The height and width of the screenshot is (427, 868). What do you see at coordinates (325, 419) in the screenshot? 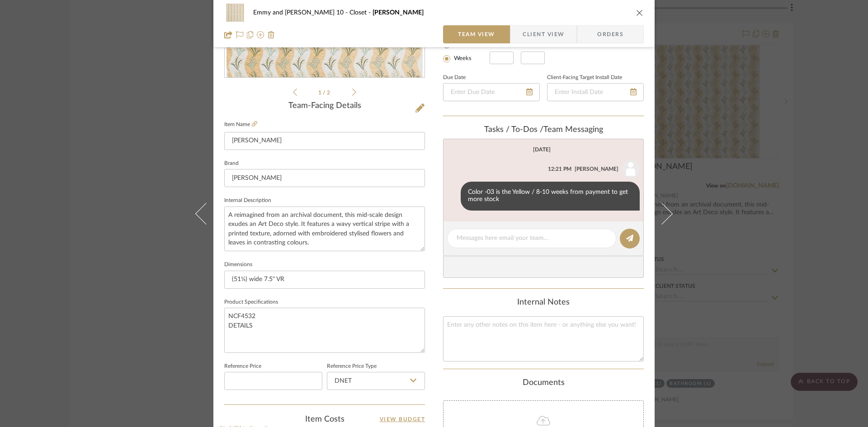
I see `div: Item Costs` at bounding box center [325, 419].